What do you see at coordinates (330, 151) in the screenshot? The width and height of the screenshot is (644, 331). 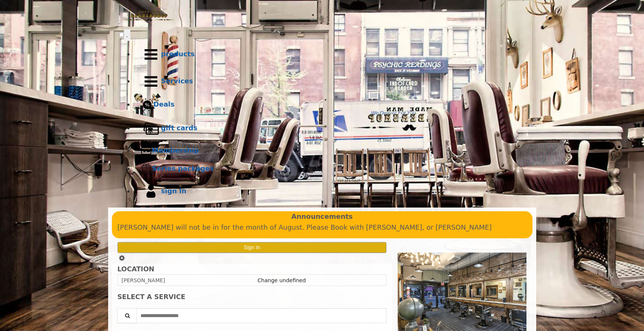 I see `a: MembershipMembership` at bounding box center [330, 151].